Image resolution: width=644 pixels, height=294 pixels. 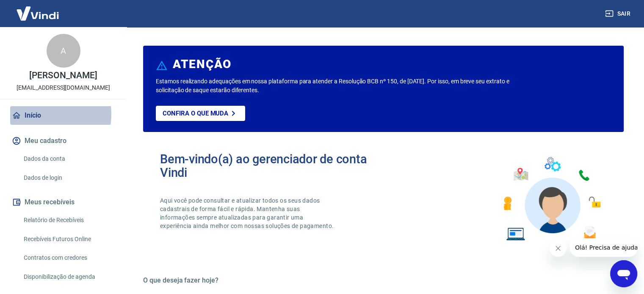 I want to click on img: Imagem de um avatar masculino com diversos icones exemplificando as funcionalidades do gerenciado..., so click(x=552, y=199).